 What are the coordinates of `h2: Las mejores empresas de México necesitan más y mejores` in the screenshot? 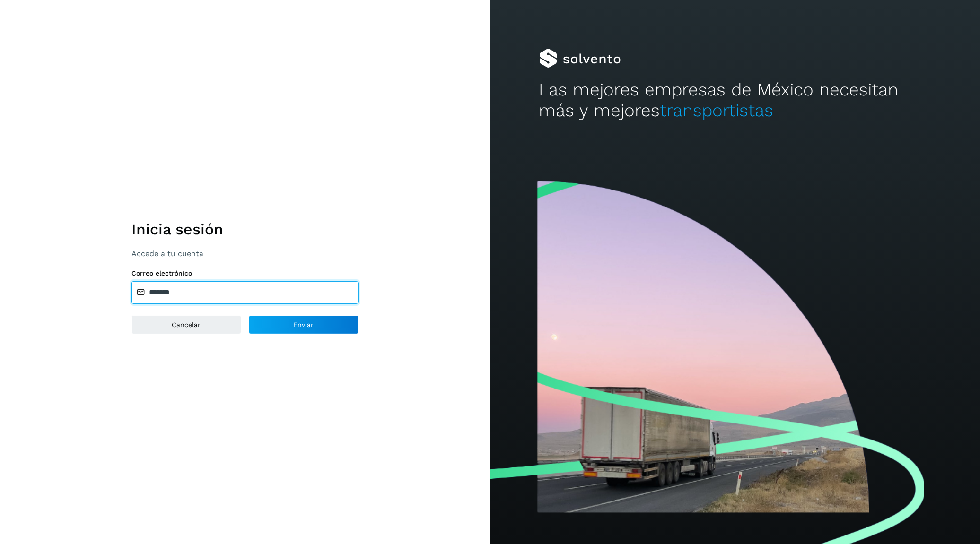 It's located at (735, 100).